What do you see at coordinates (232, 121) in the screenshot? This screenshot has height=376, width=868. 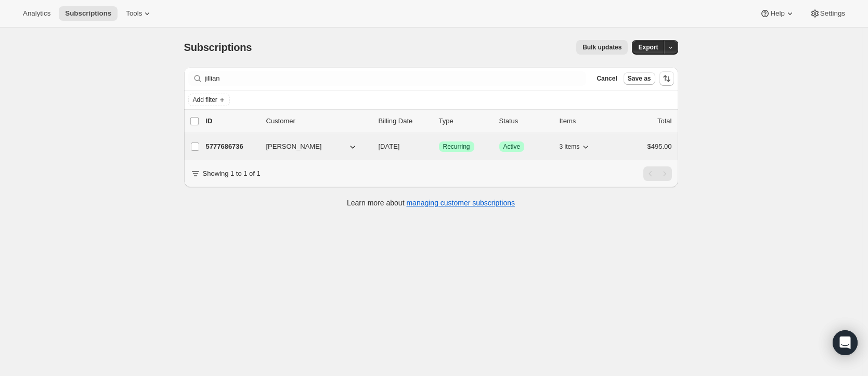 I see `p: ID` at bounding box center [232, 121].